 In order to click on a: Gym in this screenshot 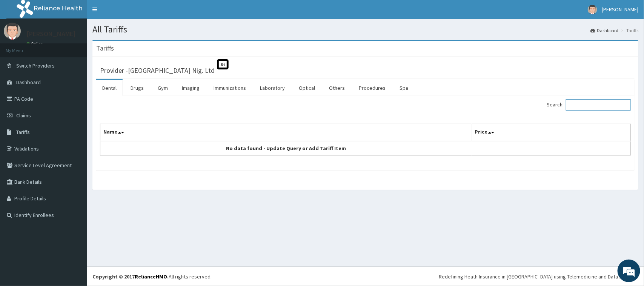, I will do `click(162, 88)`.